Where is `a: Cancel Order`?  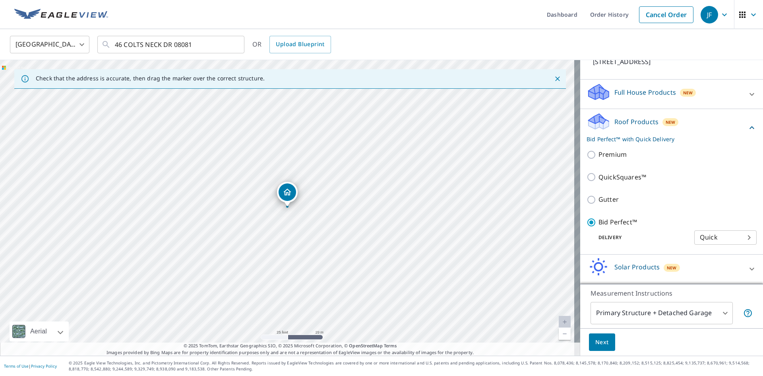
a: Cancel Order is located at coordinates (666, 15).